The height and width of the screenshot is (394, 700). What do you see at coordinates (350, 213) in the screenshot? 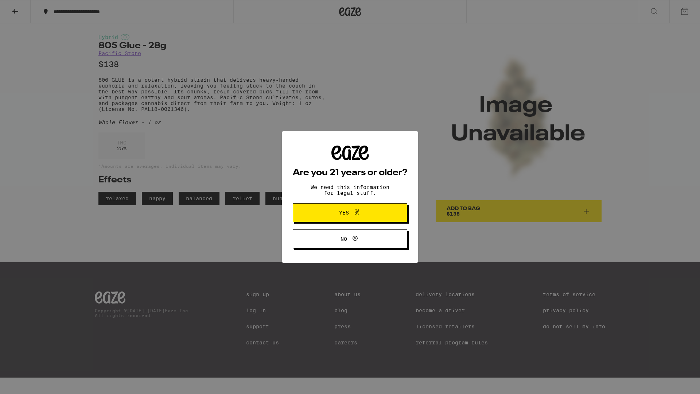
I see `button: Yes` at bounding box center [350, 213].